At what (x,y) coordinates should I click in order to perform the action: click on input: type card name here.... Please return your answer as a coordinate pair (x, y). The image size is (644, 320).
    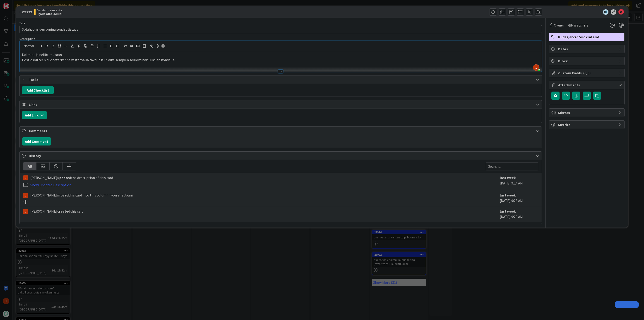
    Looking at the image, I should click on (281, 29).